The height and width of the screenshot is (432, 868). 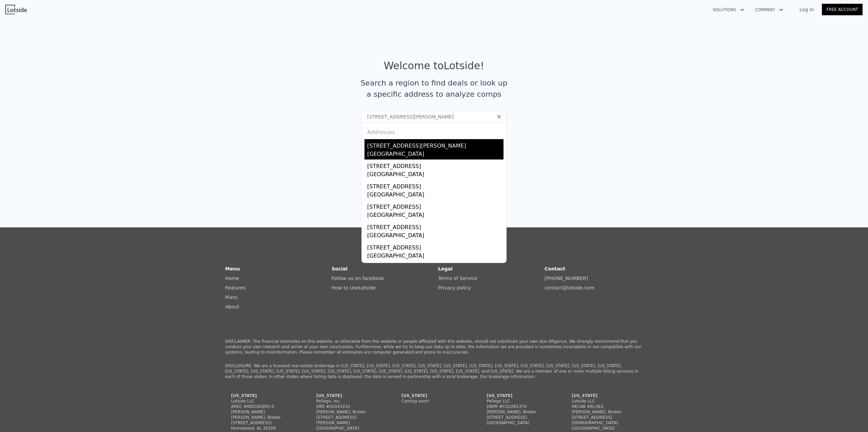 I want to click on img: Lotside, so click(x=16, y=10).